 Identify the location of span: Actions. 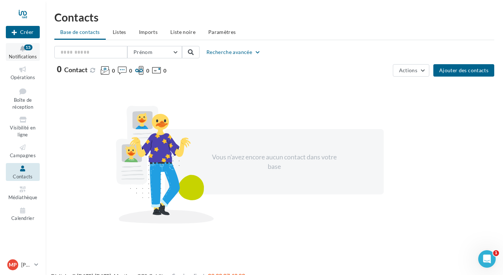
(408, 70).